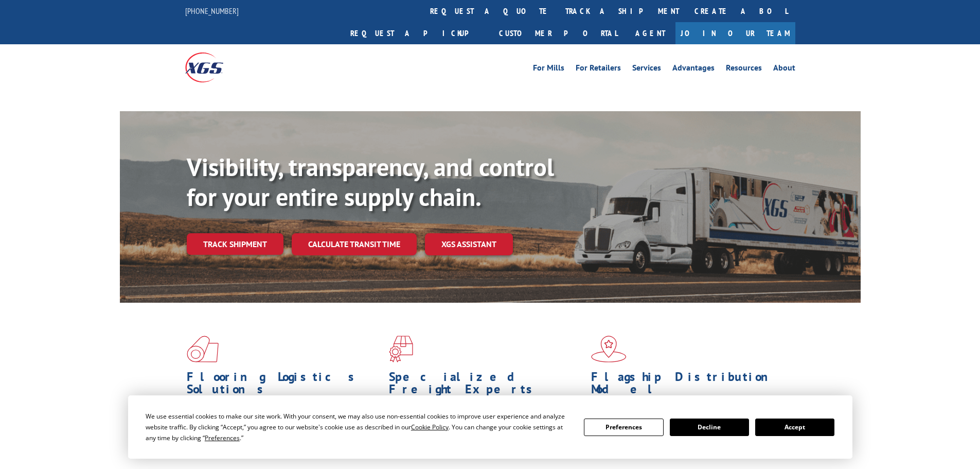  I want to click on h1: Flooring Logistics Solutions, so click(284, 386).